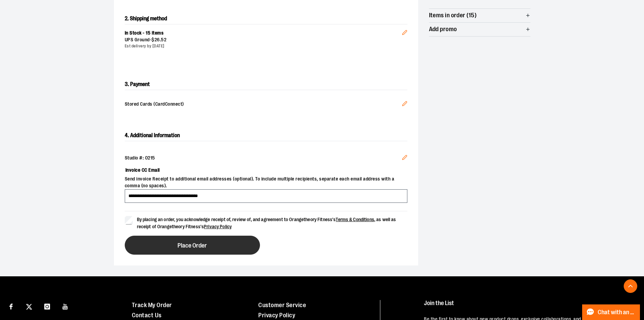 The image size is (644, 320). Describe the element at coordinates (266, 158) in the screenshot. I see `div: Studio #: 0215` at that location.